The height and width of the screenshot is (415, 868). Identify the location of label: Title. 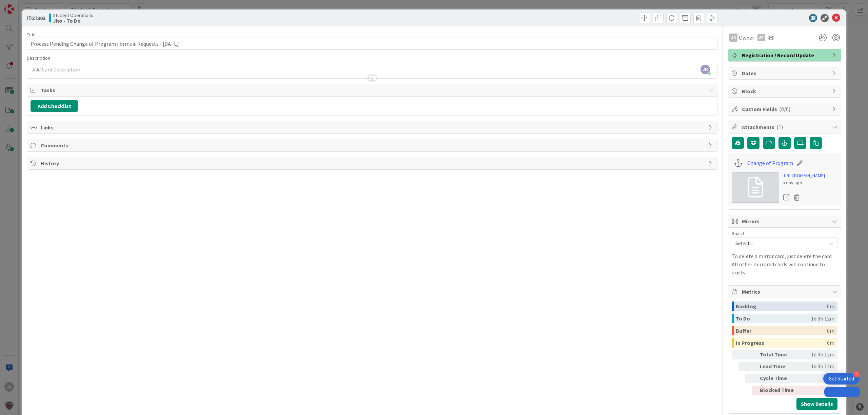
(31, 35).